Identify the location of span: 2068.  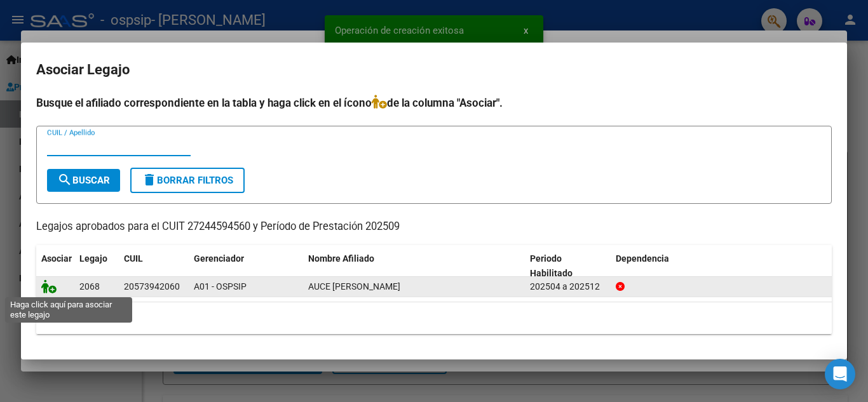
(89, 286).